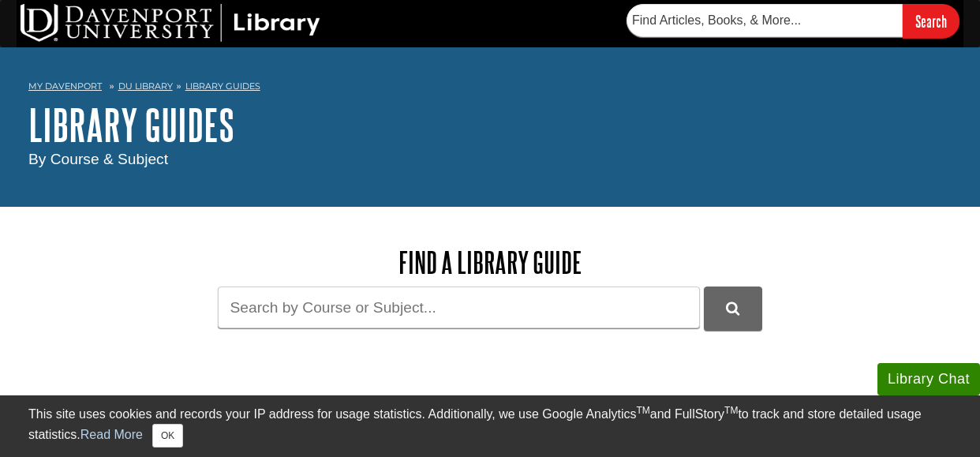 This screenshot has height=457, width=980. I want to click on input: Search, so click(931, 20).